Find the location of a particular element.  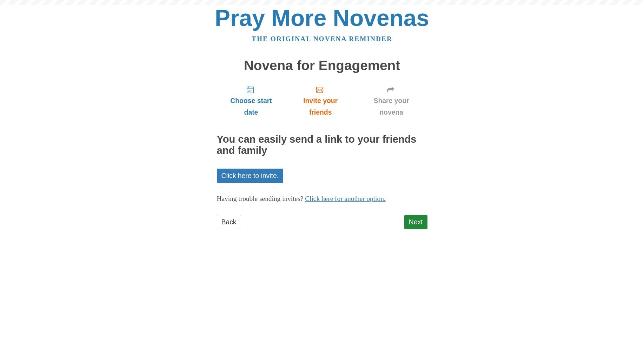

span: Invite your friends is located at coordinates (320, 107).